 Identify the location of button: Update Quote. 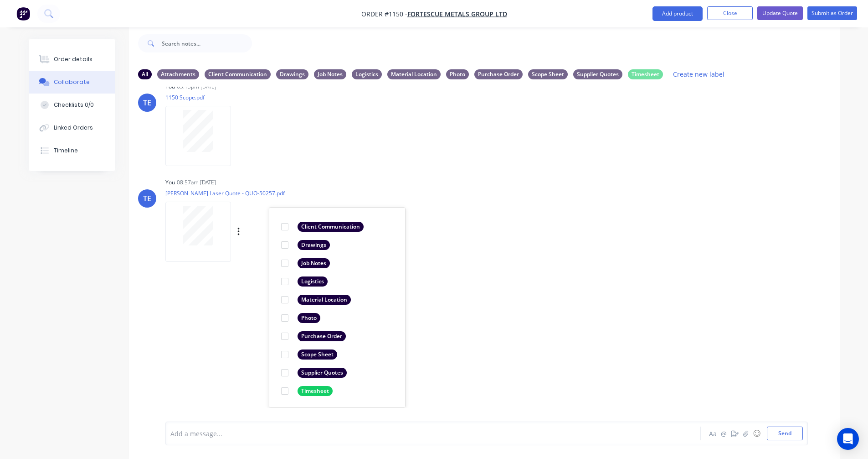
(780, 13).